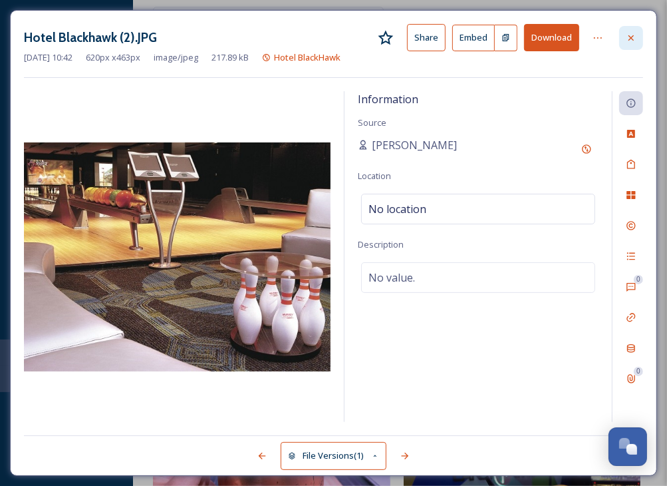 Image resolution: width=667 pixels, height=486 pixels. I want to click on button: Embed, so click(474, 38).